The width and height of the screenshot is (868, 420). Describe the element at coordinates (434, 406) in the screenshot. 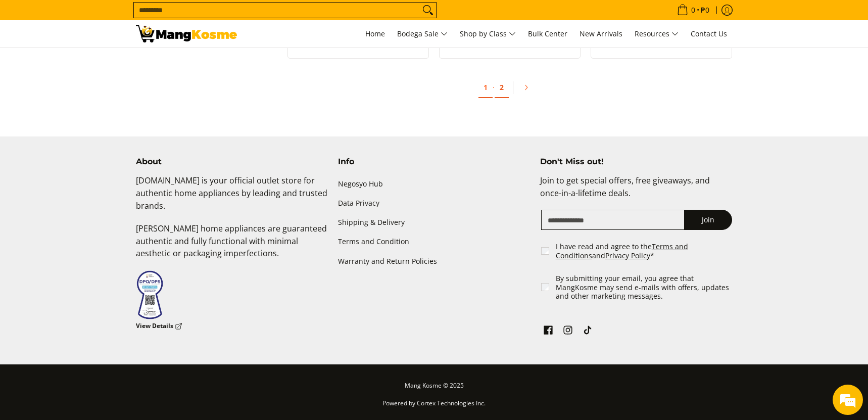

I see `p: Powered by Cortex Technologies Inc.` at that location.